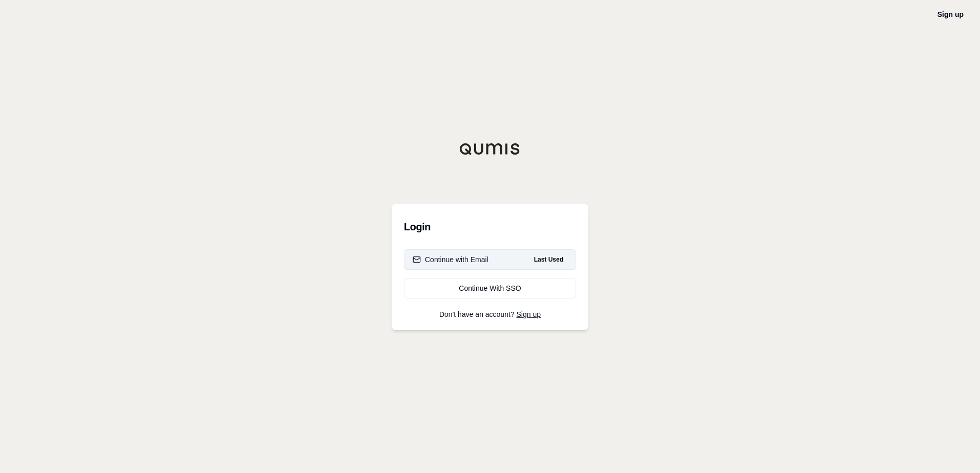 The width and height of the screenshot is (980, 473). What do you see at coordinates (451, 260) in the screenshot?
I see `div: Continue with Email` at bounding box center [451, 260].